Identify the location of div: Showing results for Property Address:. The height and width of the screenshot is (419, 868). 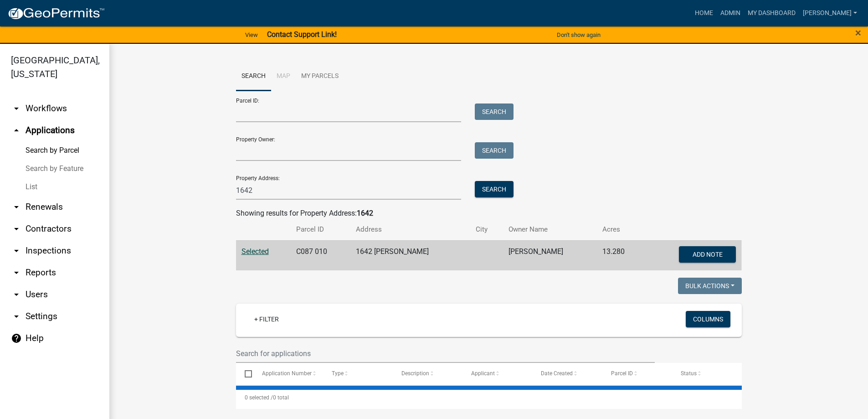
(489, 213).